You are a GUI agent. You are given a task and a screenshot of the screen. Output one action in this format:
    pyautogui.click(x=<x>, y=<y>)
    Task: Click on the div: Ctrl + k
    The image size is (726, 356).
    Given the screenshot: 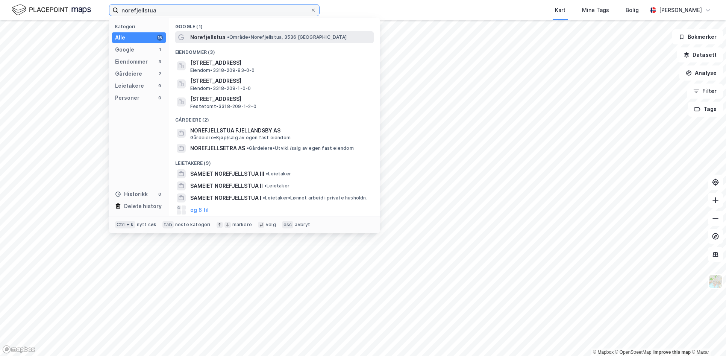 What is the action you would take?
    pyautogui.click(x=125, y=224)
    